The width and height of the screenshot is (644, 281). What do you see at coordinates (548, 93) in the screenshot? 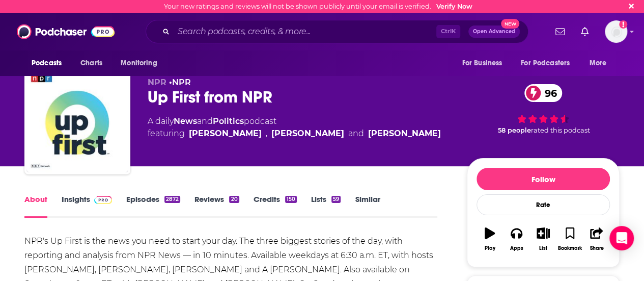
I see `span: 96` at bounding box center [548, 93].